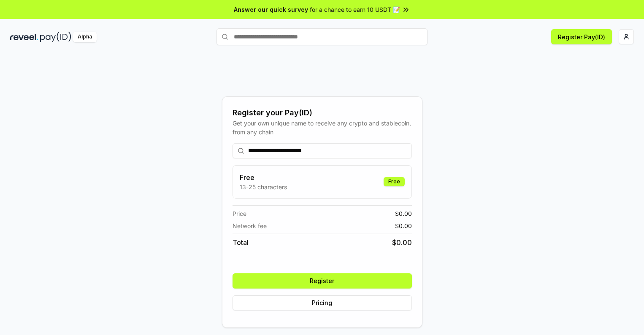 The image size is (644, 335). What do you see at coordinates (249, 226) in the screenshot?
I see `span: Network fee` at bounding box center [249, 226].